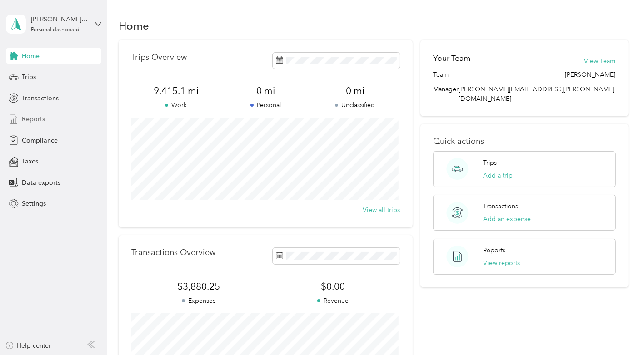 The height and width of the screenshot is (355, 644). Describe the element at coordinates (355, 105) in the screenshot. I see `p: Unclassified` at that location.